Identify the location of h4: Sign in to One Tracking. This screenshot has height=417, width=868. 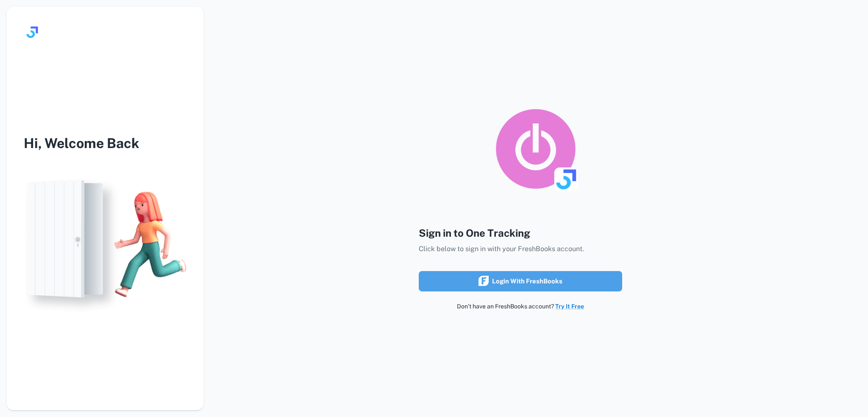
(520, 233).